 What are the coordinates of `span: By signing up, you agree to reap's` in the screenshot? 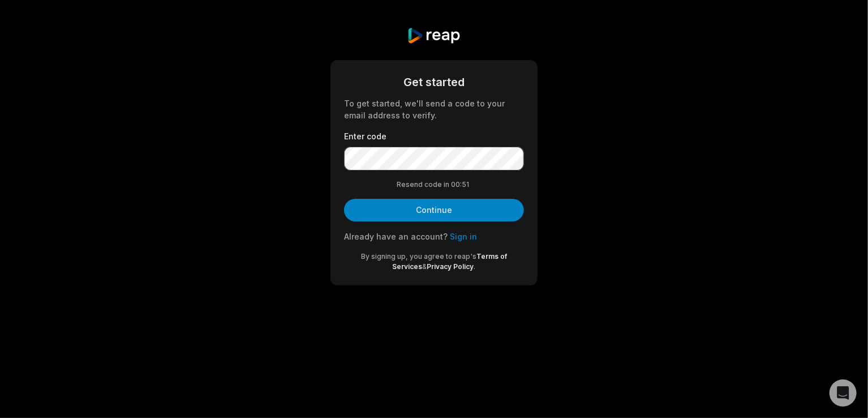 It's located at (419, 256).